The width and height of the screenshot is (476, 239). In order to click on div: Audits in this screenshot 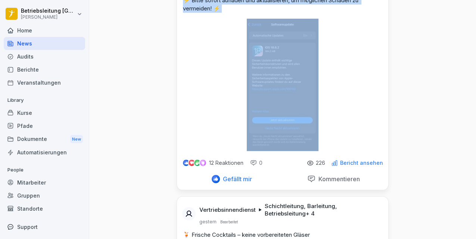, I will do `click(44, 56)`.